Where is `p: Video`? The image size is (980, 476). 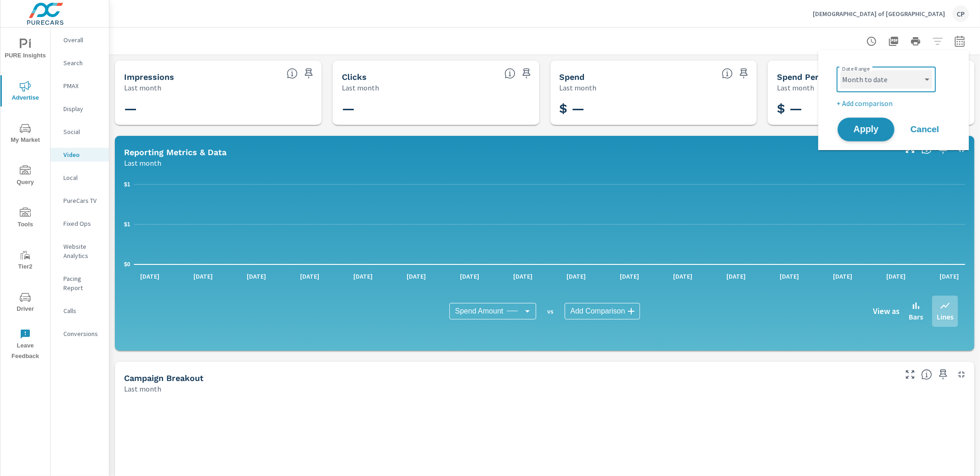 p: Video is located at coordinates (82, 155).